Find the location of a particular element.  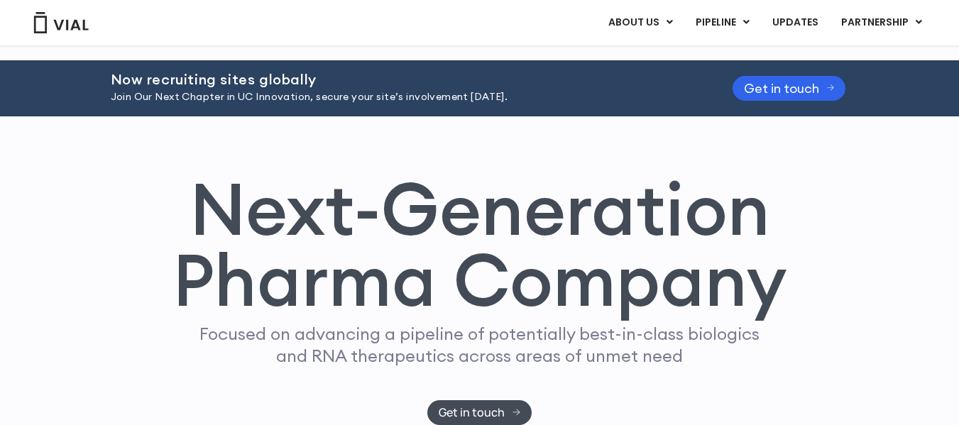

h2: Now recruiting sites globally is located at coordinates (404, 80).